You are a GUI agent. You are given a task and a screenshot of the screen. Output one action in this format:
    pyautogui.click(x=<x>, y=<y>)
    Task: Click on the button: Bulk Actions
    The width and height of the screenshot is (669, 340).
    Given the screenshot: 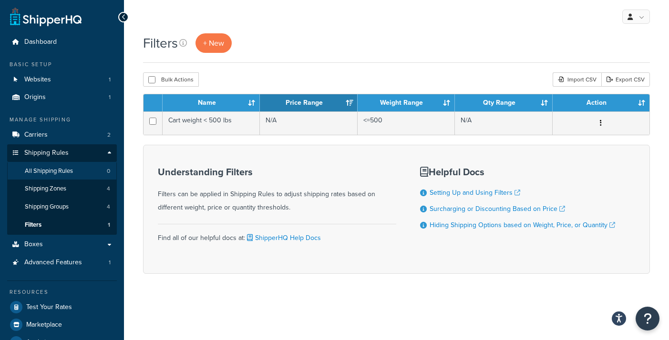 What is the action you would take?
    pyautogui.click(x=171, y=80)
    